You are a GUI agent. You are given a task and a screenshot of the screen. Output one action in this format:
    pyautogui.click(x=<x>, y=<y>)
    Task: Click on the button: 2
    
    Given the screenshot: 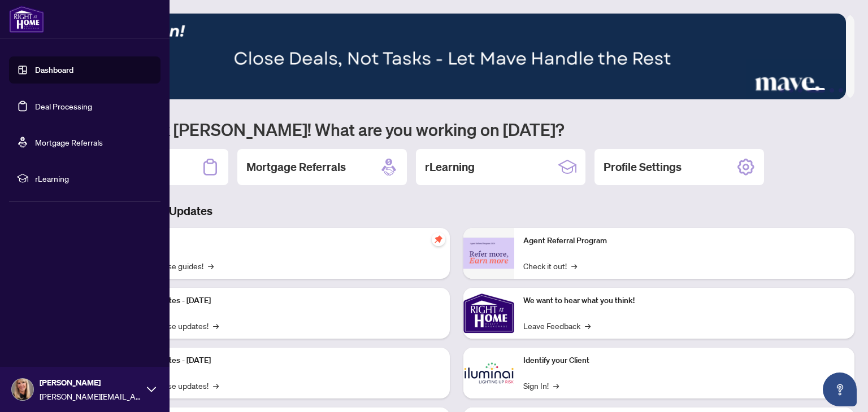 What is the action you would take?
    pyautogui.click(x=792, y=90)
    